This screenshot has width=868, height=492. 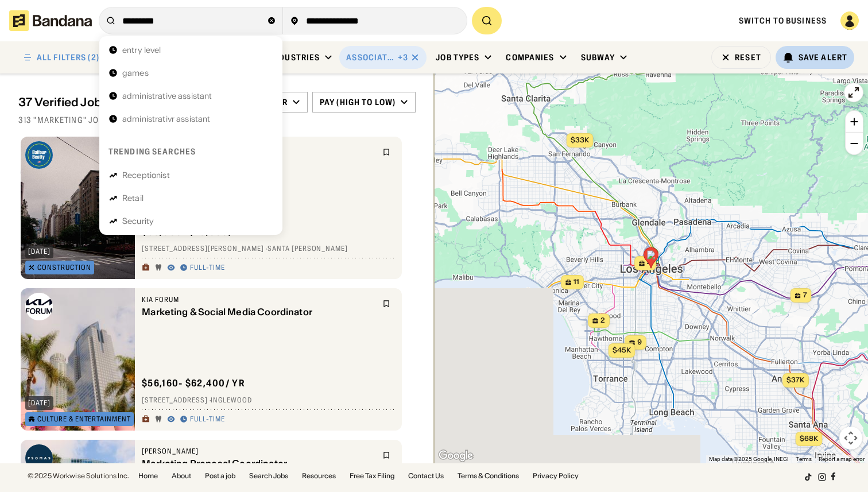 What do you see at coordinates (39, 155) in the screenshot?
I see `img: Balfour Beatty logo` at bounding box center [39, 155].